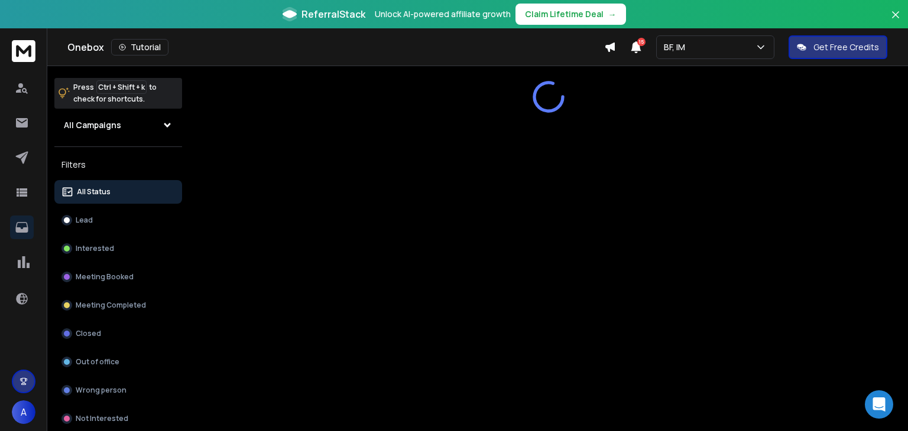  I want to click on p: Lead, so click(84, 220).